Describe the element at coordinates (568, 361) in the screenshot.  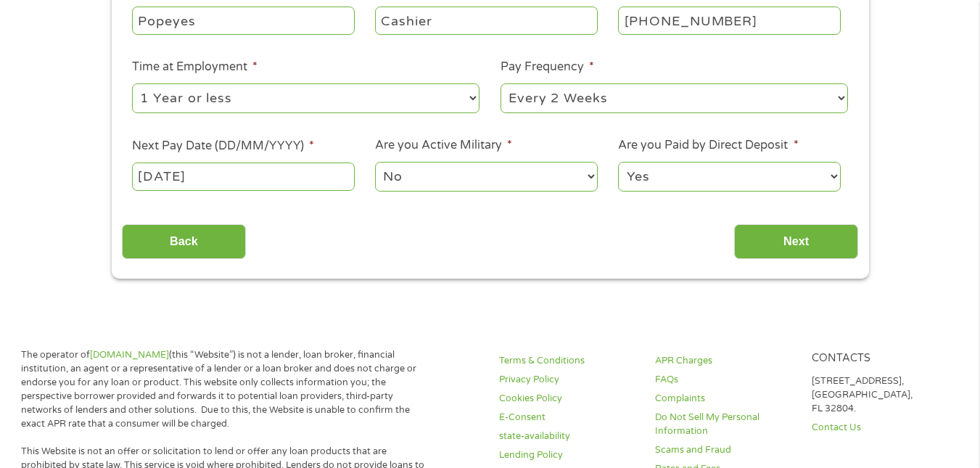
I see `a: Terms & Conditions` at that location.